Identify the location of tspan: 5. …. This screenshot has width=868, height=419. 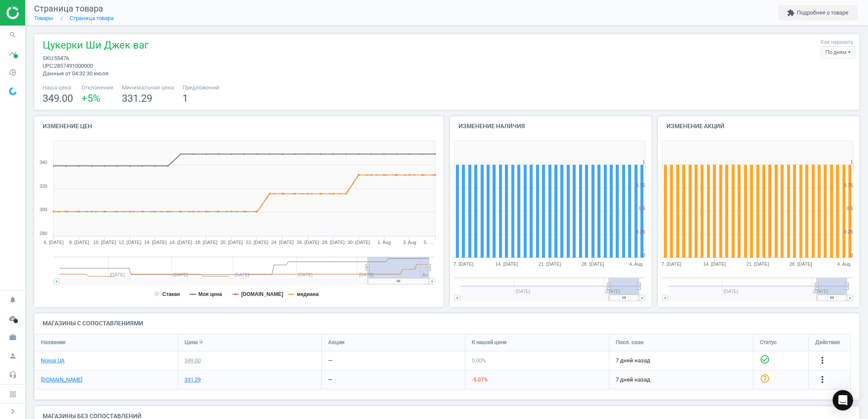
(428, 242).